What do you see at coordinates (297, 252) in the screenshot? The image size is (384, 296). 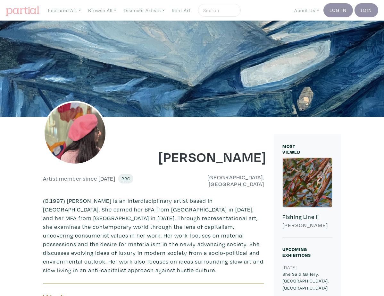 I see `small: Upcoming Exhibitions` at bounding box center [297, 252].